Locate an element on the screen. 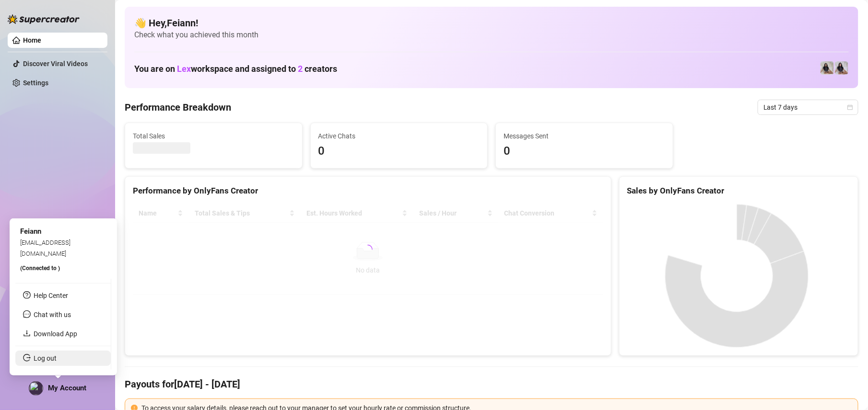 Image resolution: width=868 pixels, height=410 pixels. h1: You are on workspace and assigned to creators is located at coordinates (235, 69).